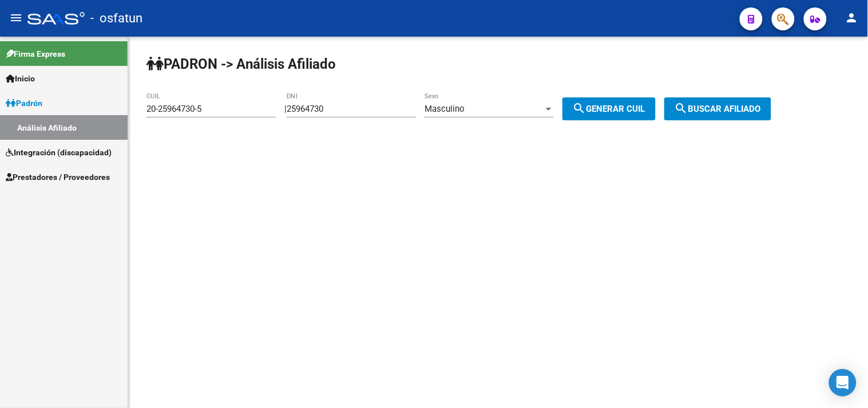  What do you see at coordinates (843, 382) in the screenshot?
I see `div: Open Intercom Messenger` at bounding box center [843, 382].